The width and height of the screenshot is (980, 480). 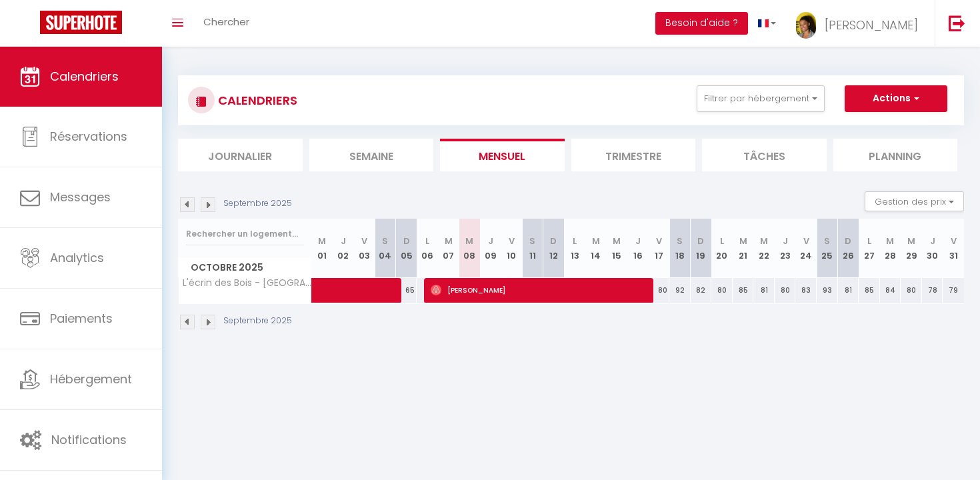 What do you see at coordinates (84, 76) in the screenshot?
I see `span: Calendriers` at bounding box center [84, 76].